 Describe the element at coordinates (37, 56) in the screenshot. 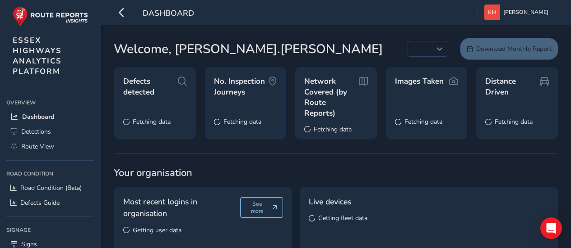

I see `span: ESSEX HIGHWAYS ANALYTICS PLATFORM` at that location.